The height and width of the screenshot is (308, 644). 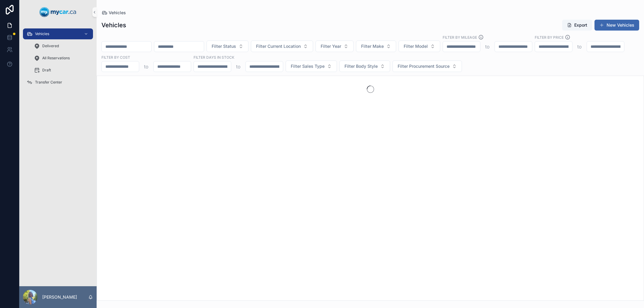 What do you see at coordinates (577, 25) in the screenshot?
I see `button: Export` at bounding box center [577, 25].